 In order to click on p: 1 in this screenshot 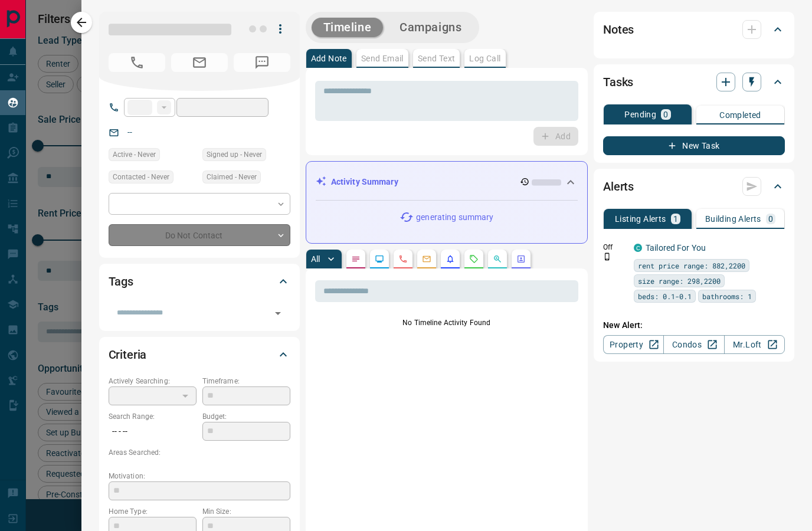, I will do `click(675, 219)`.